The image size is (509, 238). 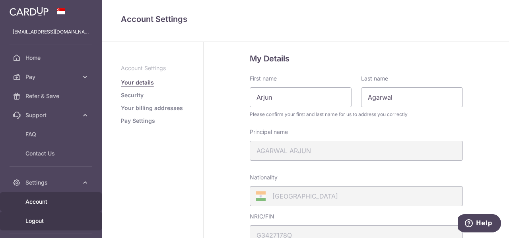 What do you see at coordinates (52, 153) in the screenshot?
I see `span: Contact Us` at bounding box center [52, 153].